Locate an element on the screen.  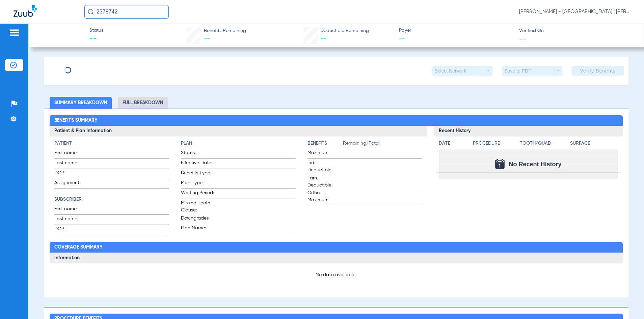
span: Deductible Remaining is located at coordinates (345, 31).